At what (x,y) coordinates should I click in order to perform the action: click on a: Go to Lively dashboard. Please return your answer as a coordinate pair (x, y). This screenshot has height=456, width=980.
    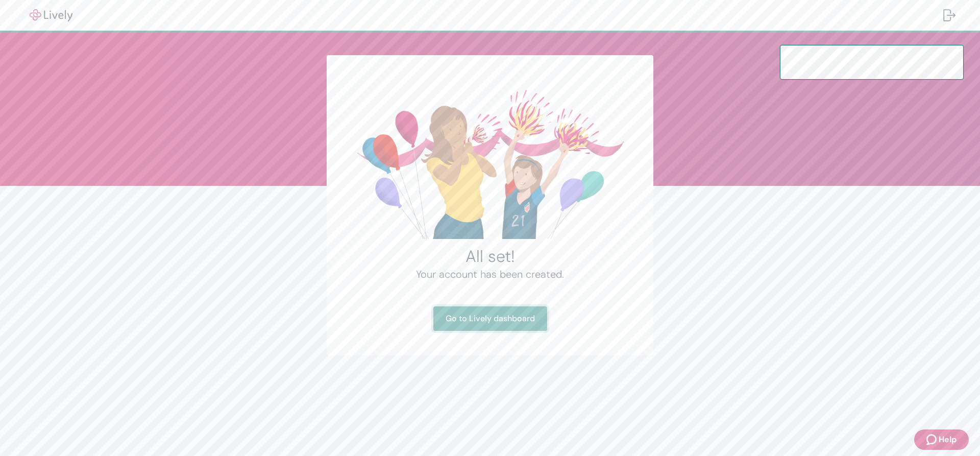
    Looking at the image, I should click on (490, 318).